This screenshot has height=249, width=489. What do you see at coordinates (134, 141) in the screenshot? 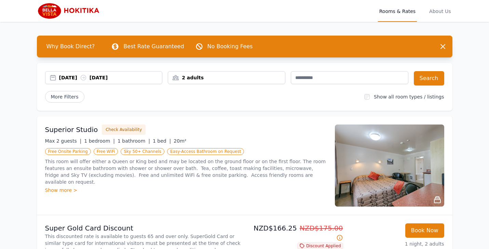
I see `span: 1 bathroom |` at bounding box center [134, 141].